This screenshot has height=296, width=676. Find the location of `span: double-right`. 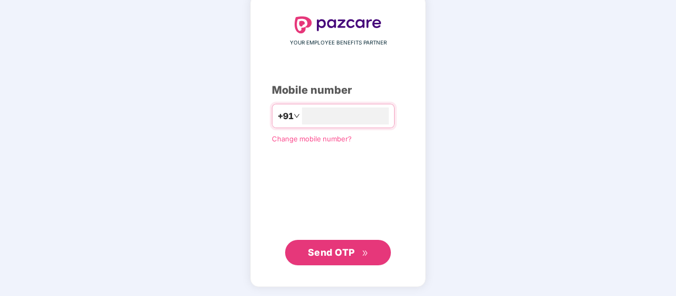

span: double-right is located at coordinates (365, 253).